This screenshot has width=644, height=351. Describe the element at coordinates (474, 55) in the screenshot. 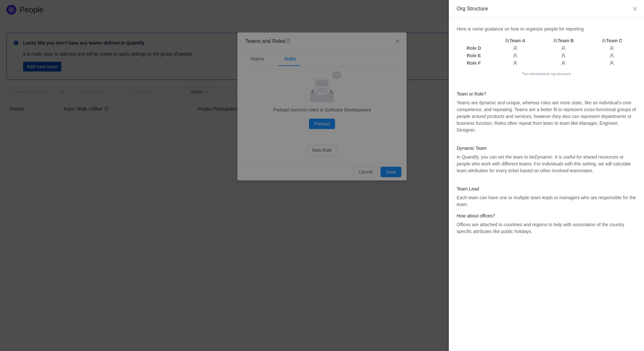

I see `th: Role E` at that location.